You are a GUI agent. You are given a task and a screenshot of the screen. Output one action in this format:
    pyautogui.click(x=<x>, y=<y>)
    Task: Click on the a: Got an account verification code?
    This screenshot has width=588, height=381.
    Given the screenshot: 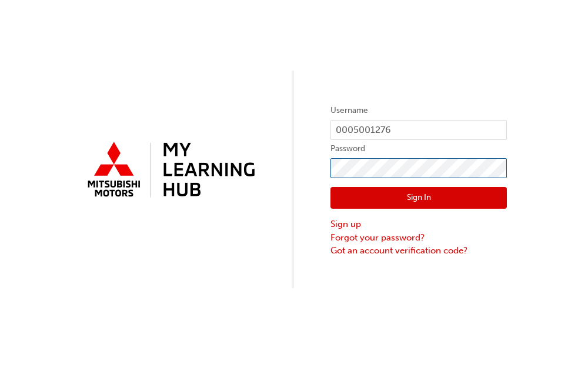 What is the action you would take?
    pyautogui.click(x=419, y=250)
    